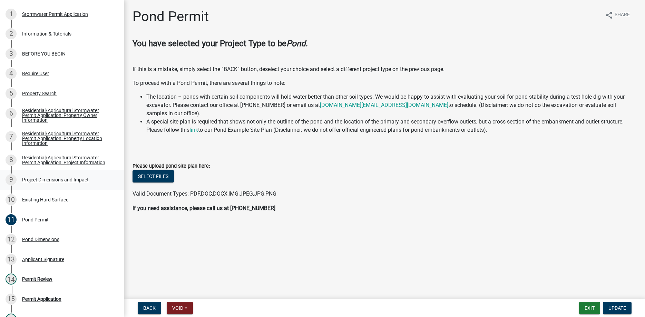  I want to click on div: Residential/Agricultural Stormwater Permit Application: Property Owner Information, so click(68, 115).